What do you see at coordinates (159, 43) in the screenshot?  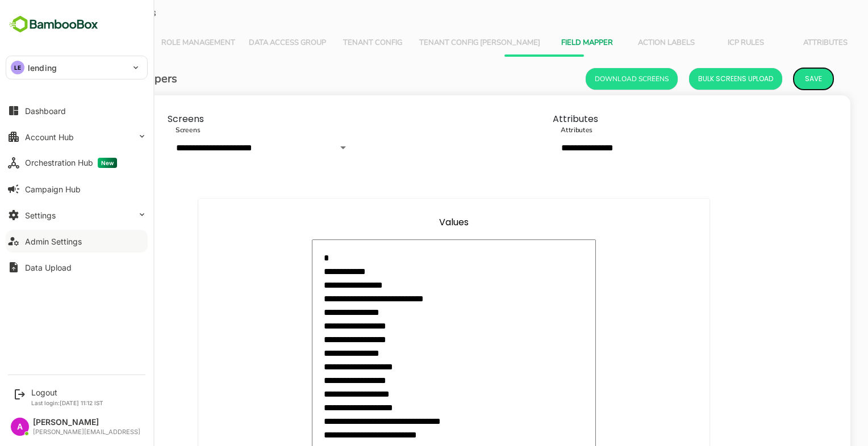 I see `span: Role Management` at bounding box center [159, 43].